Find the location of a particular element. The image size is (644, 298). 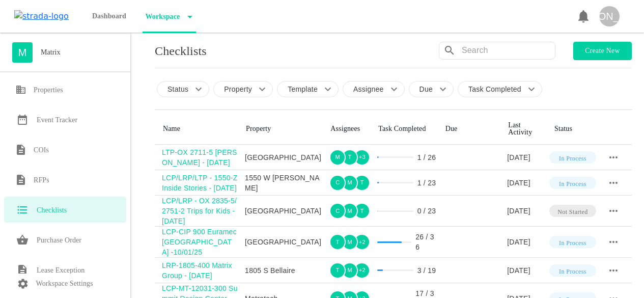

div: 1805 S Bellaire is located at coordinates (283, 270).